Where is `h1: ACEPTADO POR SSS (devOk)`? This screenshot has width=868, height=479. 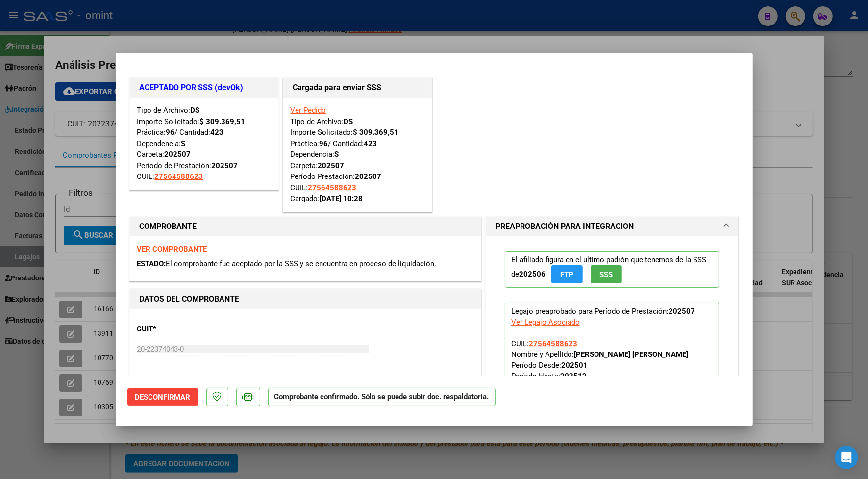 h1: ACEPTADO POR SSS (devOk) is located at coordinates (204, 88).